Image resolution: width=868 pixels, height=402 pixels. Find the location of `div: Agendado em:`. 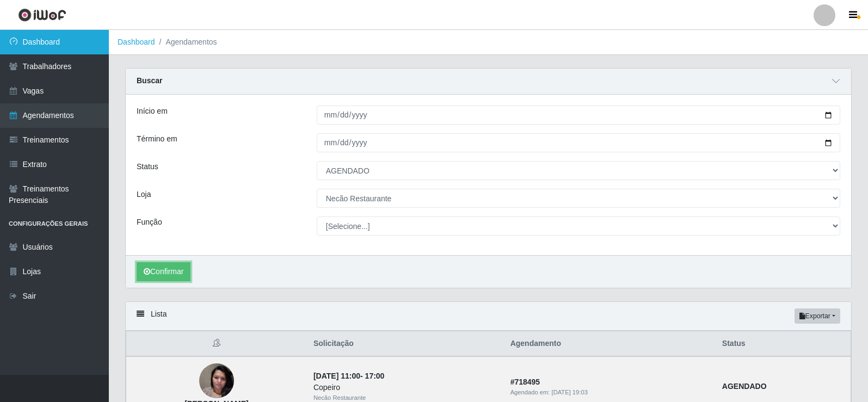

div: Agendado em: is located at coordinates (610, 392).